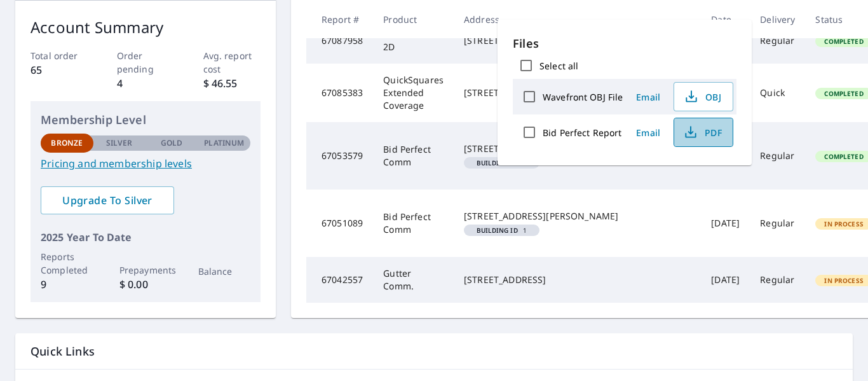  Describe the element at coordinates (583, 97) in the screenshot. I see `label: Wavefront OBJ File` at that location.